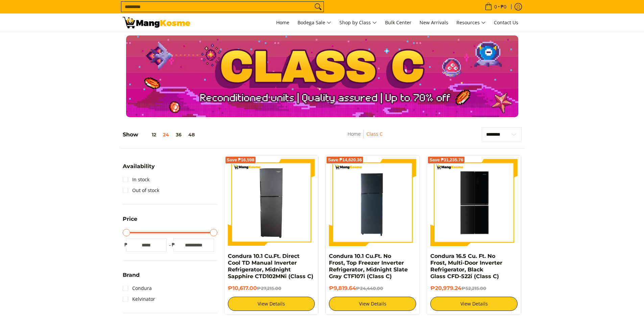  What do you see at coordinates (130, 219) in the screenshot?
I see `span: Price` at bounding box center [130, 219].